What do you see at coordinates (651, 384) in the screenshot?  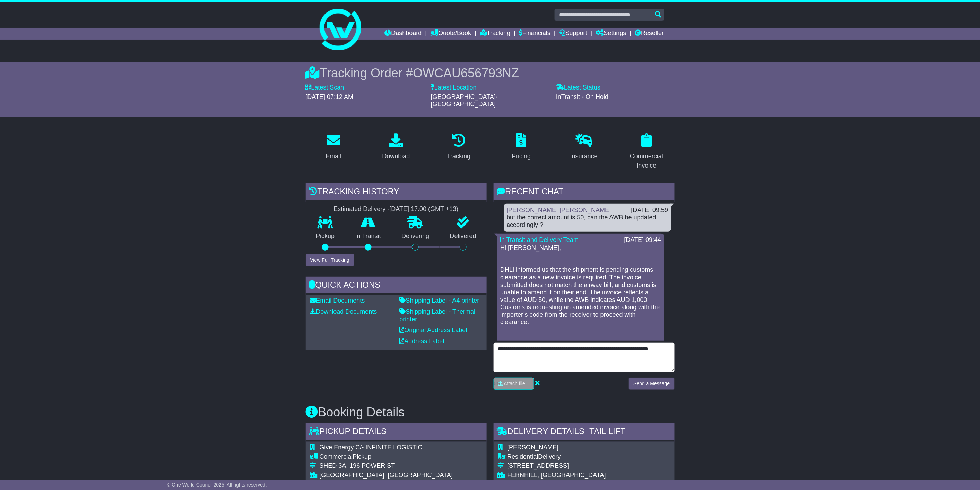 I see `button: Send a Message` at bounding box center [651, 384].